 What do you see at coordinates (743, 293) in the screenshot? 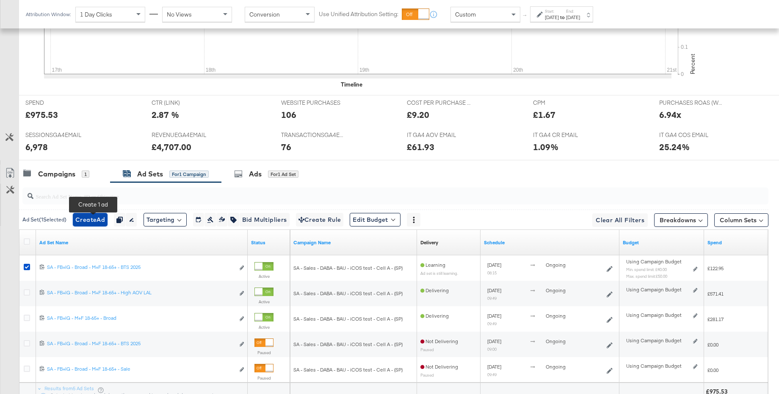
I see `span: £571.41` at bounding box center [743, 293].